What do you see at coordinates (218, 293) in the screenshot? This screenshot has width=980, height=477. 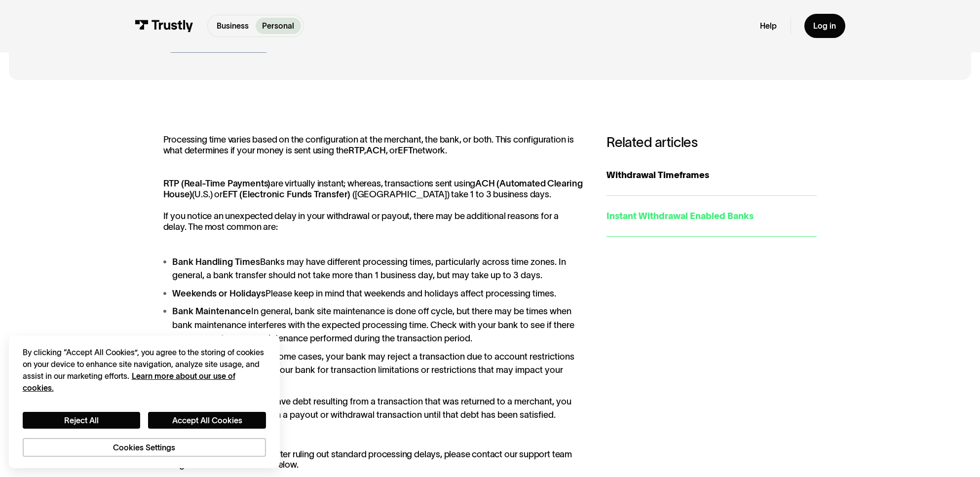 I see `strong: Weekends or Holidays` at bounding box center [218, 293].